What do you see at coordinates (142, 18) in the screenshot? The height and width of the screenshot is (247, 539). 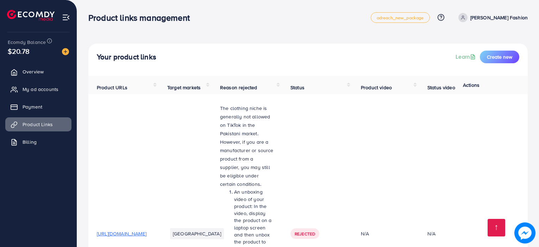 I see `h3: Product links management` at bounding box center [142, 18].